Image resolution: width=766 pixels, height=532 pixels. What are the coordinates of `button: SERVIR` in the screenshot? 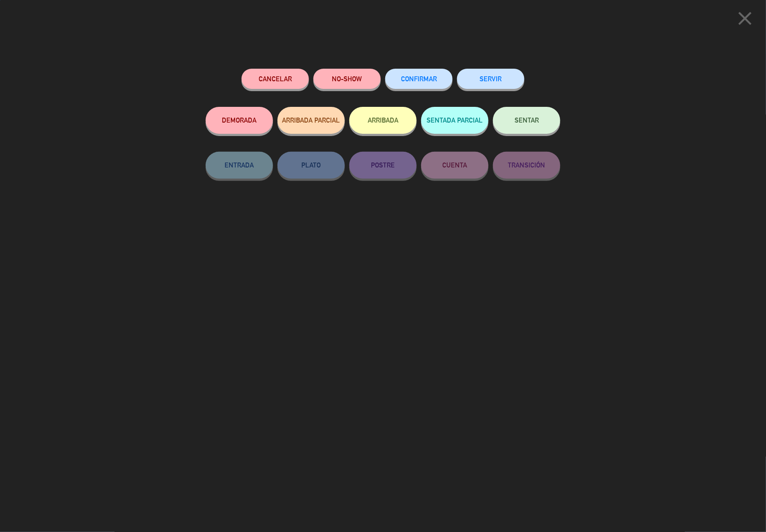 It's located at (491, 78).